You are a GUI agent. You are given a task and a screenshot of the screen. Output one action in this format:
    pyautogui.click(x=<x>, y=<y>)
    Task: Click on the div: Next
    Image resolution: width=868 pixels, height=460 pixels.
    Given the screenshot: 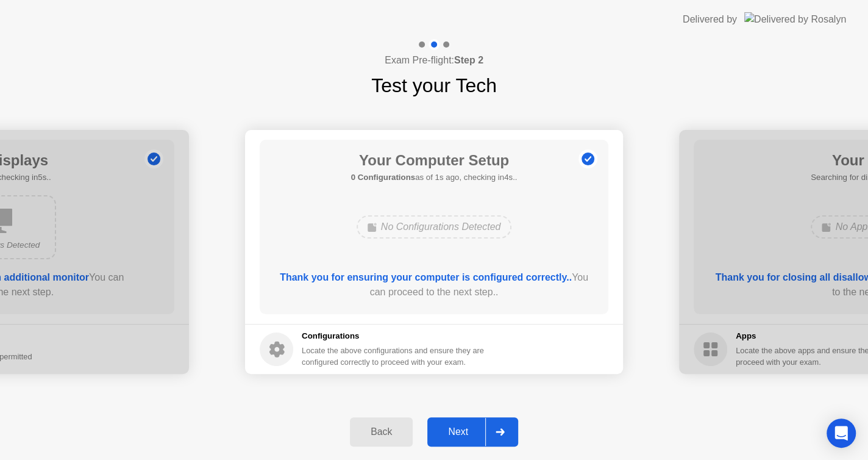 What is the action you would take?
    pyautogui.click(x=458, y=432)
    